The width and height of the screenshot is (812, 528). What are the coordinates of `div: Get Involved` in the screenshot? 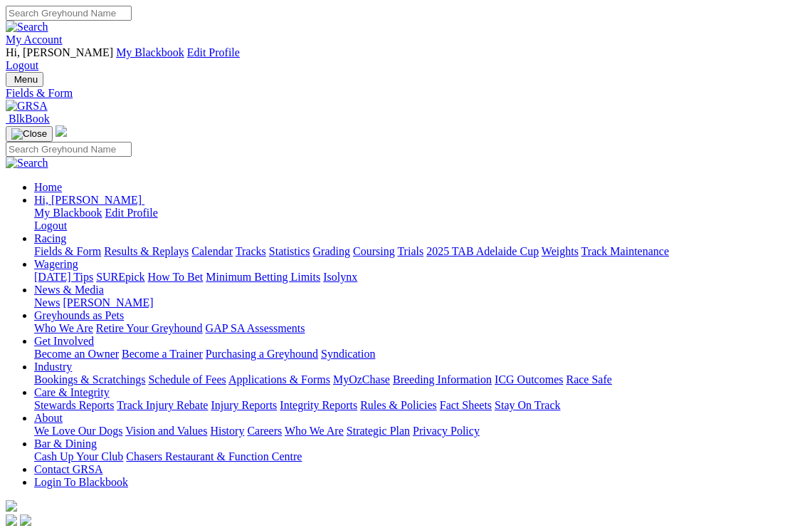 It's located at (420, 354).